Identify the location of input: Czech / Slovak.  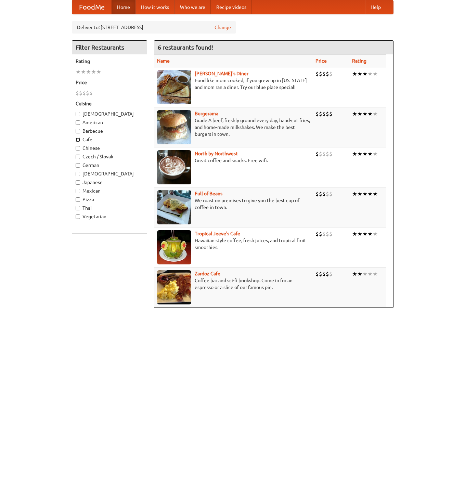
(78, 157).